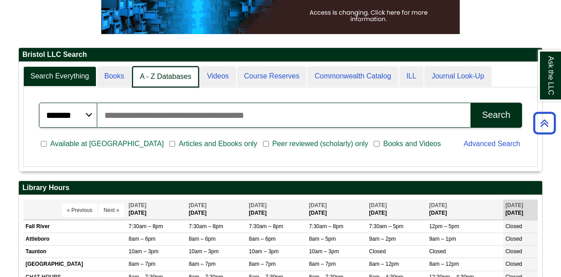 This screenshot has width=561, height=277. What do you see at coordinates (322, 239) in the screenshot?
I see `span: 8am – 5pm` at bounding box center [322, 239].